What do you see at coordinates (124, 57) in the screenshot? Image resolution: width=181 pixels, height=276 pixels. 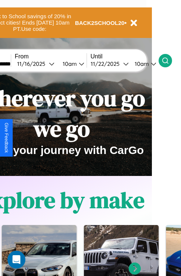 I see `label: Until` at bounding box center [124, 57].